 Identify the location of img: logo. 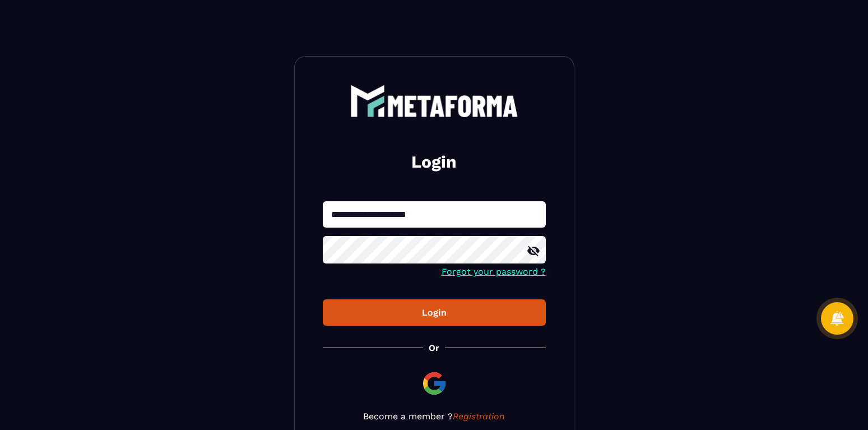
(435, 101).